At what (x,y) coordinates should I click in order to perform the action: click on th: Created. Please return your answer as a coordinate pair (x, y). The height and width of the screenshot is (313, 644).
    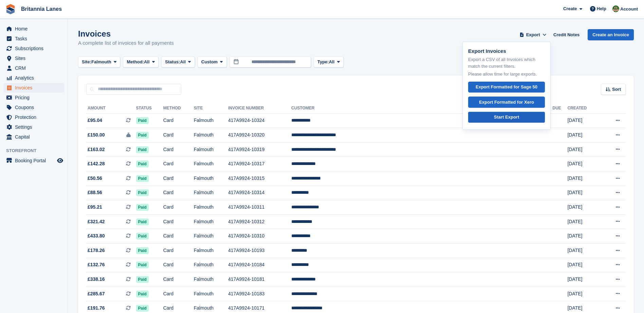
    Looking at the image, I should click on (584, 109).